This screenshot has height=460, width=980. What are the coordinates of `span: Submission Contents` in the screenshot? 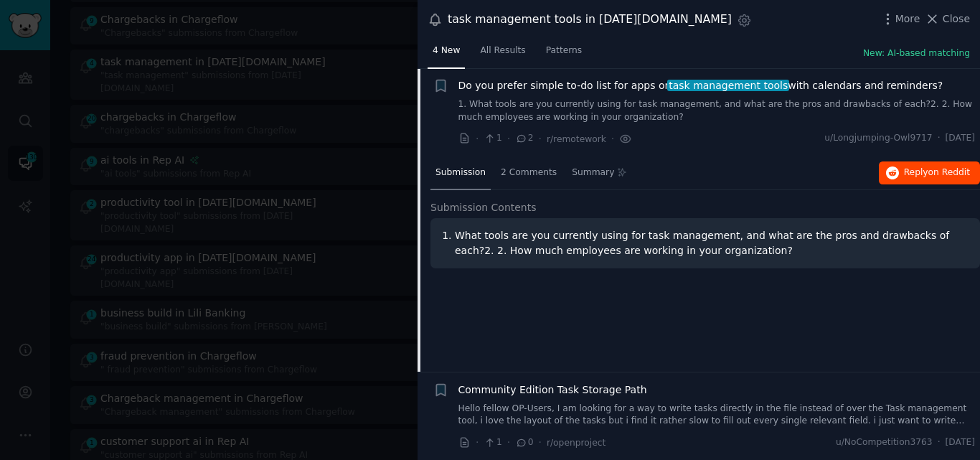 It's located at (483, 207).